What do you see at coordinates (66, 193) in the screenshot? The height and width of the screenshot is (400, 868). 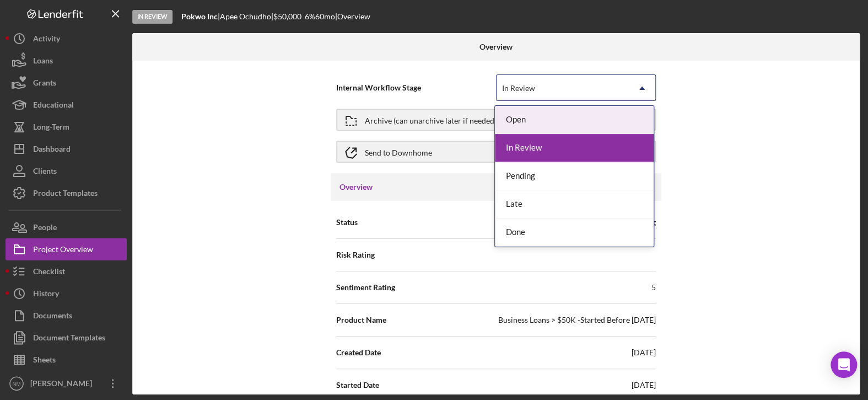 I see `button: Product Templates` at bounding box center [66, 193].